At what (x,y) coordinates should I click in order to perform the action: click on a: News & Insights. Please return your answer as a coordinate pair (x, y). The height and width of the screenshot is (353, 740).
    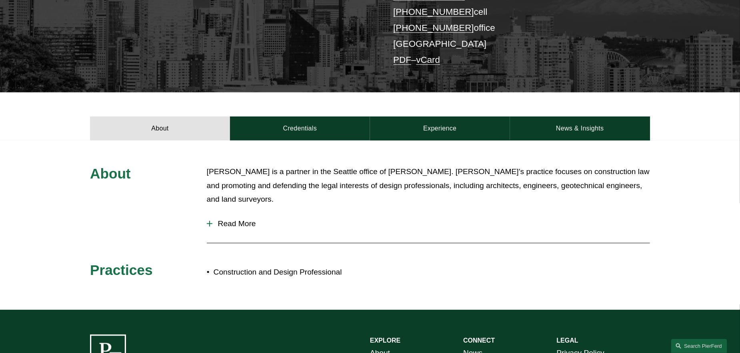
    Looking at the image, I should click on (580, 128).